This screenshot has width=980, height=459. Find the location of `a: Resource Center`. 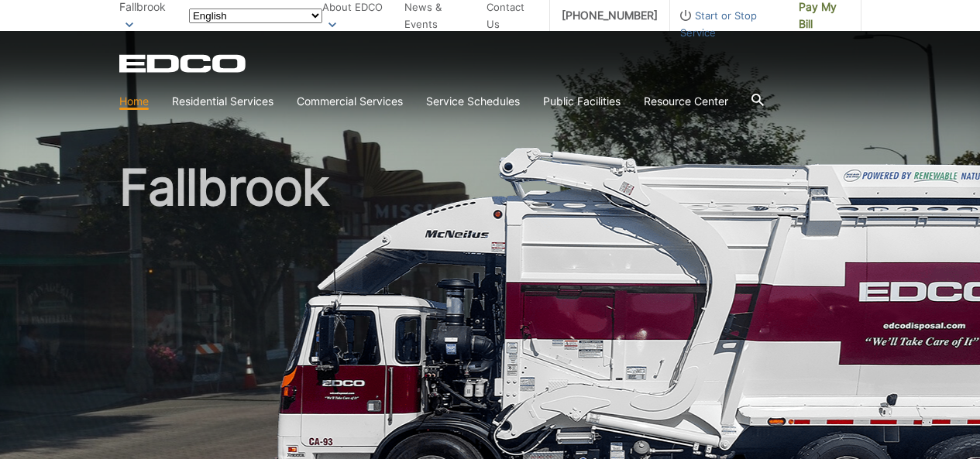

a: Resource Center is located at coordinates (685, 101).